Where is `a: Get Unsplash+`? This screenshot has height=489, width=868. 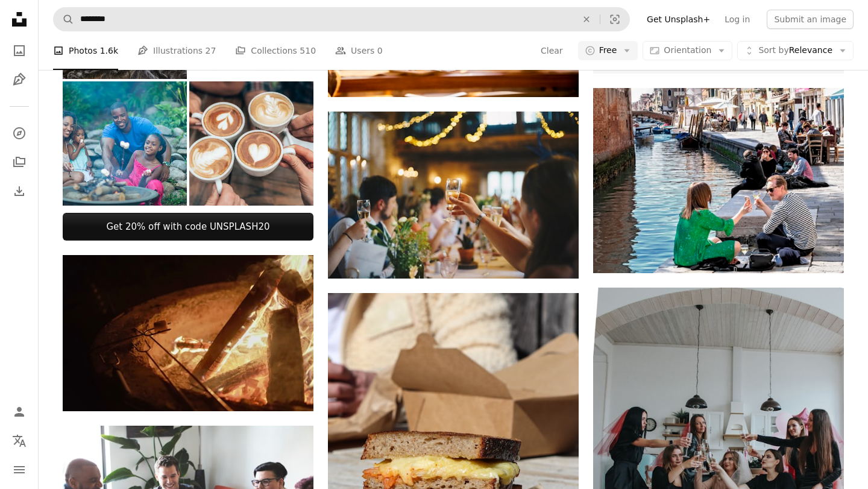
a: Get Unsplash+ is located at coordinates (678, 19).